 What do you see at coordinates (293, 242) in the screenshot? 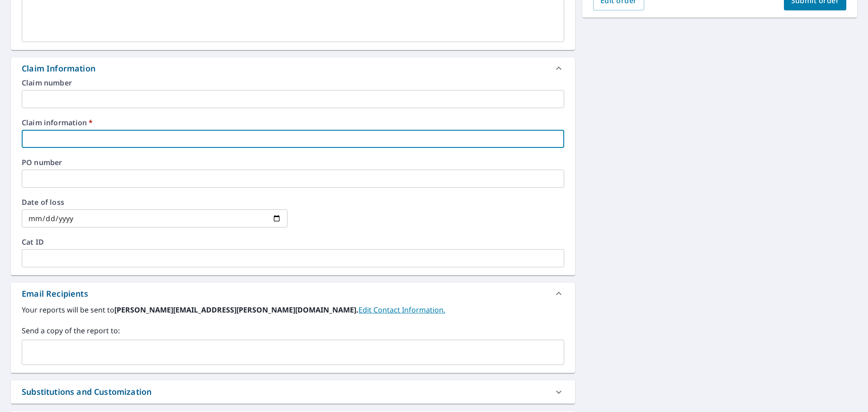
I see `label: Cat ID` at bounding box center [293, 242].